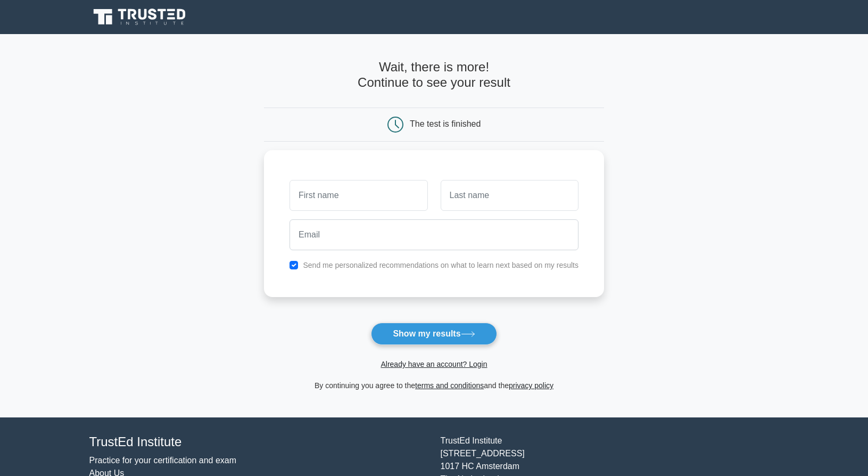 This screenshot has height=476, width=868. I want to click on input: Email, so click(434, 235).